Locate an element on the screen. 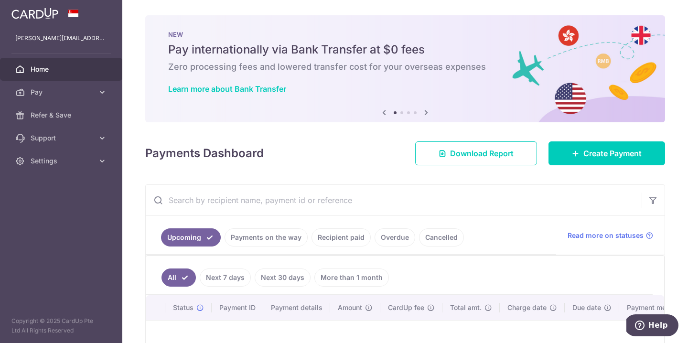 This screenshot has height=343, width=688. span: Create Payment is located at coordinates (612, 153).